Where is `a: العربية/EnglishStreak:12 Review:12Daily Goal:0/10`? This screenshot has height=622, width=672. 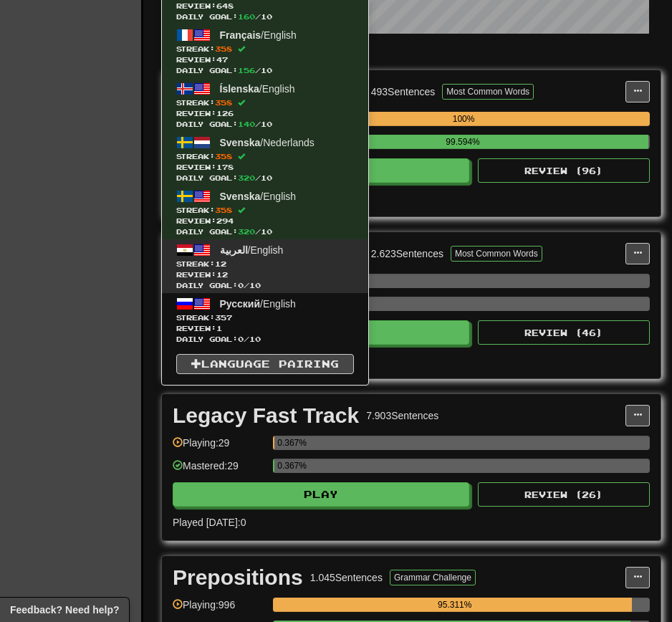 a: العربية/EnglishStreak:12 Review:12Daily Goal:0/10 is located at coordinates (265, 266).